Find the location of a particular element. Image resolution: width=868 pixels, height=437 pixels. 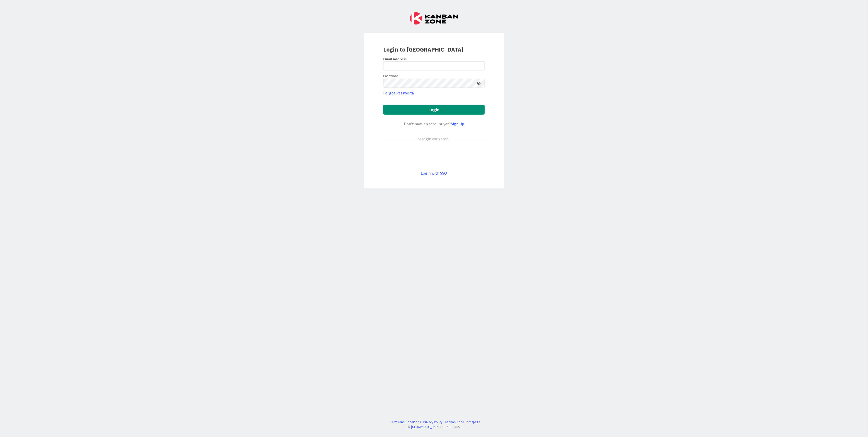

keeper-lock: Open Keeper Popup is located at coordinates (479, 66).